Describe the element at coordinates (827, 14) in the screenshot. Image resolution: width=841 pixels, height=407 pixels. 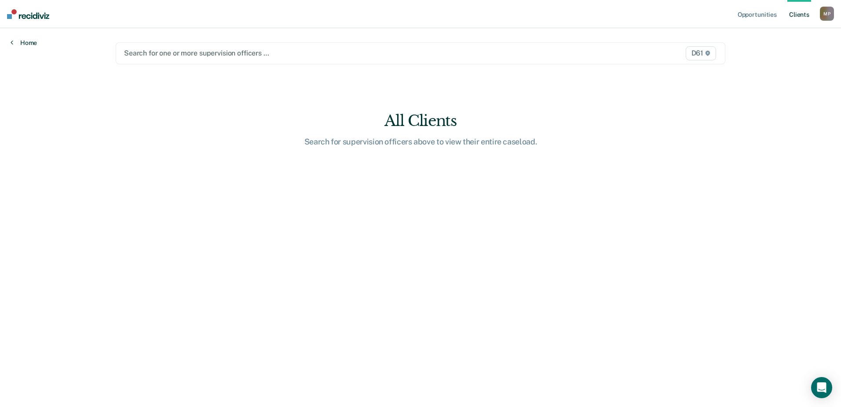
I see `div: M P` at that location.